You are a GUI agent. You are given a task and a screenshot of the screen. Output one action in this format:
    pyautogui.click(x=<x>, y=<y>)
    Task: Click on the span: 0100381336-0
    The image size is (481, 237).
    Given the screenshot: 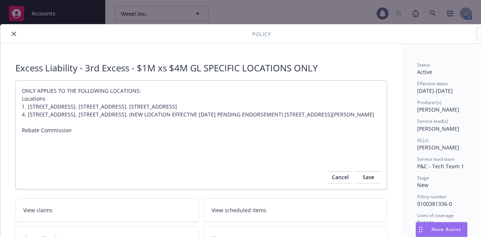 What is the action you would take?
    pyautogui.click(x=434, y=204)
    